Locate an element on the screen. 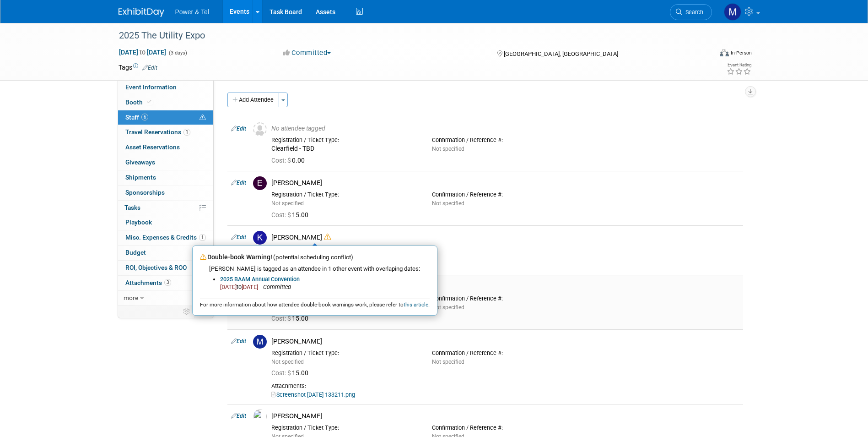  span: Travel Reservations is located at coordinates (158, 132).